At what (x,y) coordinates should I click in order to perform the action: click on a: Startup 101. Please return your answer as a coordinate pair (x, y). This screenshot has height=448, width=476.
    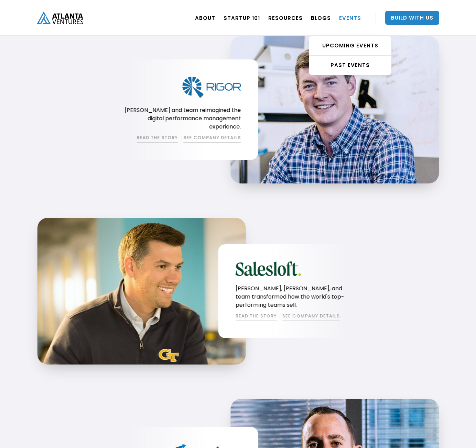
    Looking at the image, I should click on (242, 18).